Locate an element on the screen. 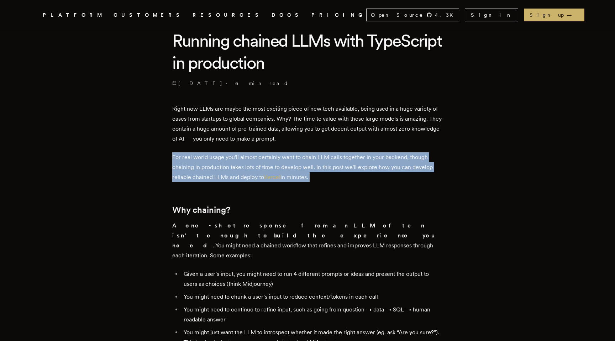 The image size is (615, 341). p: Right now LLMs are maybe the most exciting piece of new tech available, being used in a huge vari... is located at coordinates (307, 124).